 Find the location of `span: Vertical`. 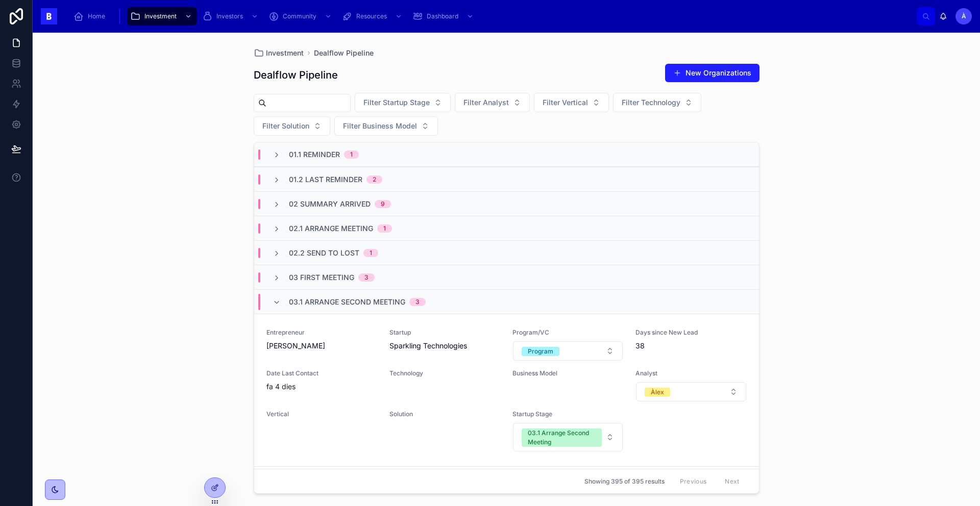

span: Vertical is located at coordinates (322, 414).